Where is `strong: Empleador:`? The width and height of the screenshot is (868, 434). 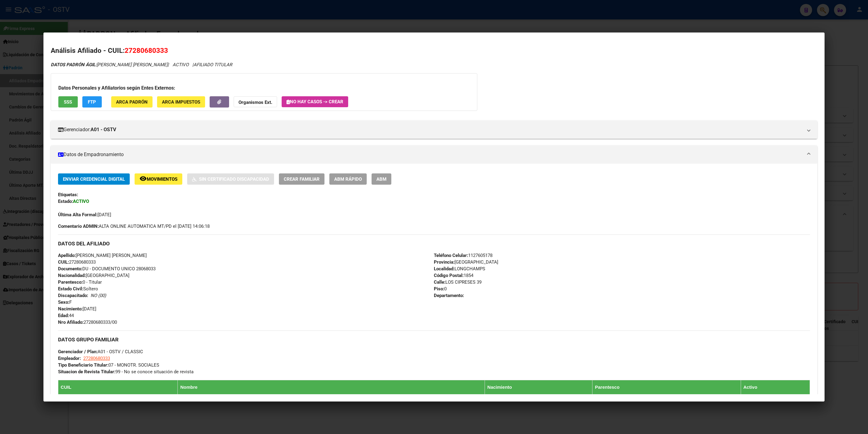
strong: Empleador: is located at coordinates (70, 359).